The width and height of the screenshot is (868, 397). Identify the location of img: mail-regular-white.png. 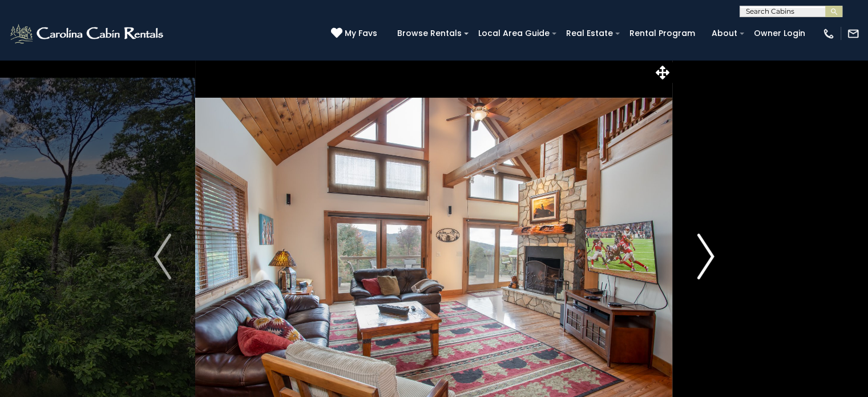
(853, 34).